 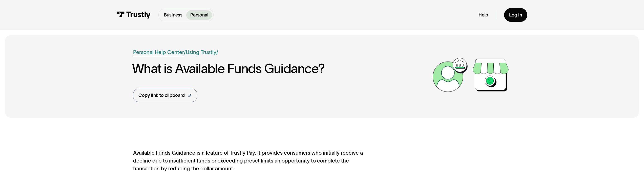 I want to click on a: Personal, so click(x=199, y=15).